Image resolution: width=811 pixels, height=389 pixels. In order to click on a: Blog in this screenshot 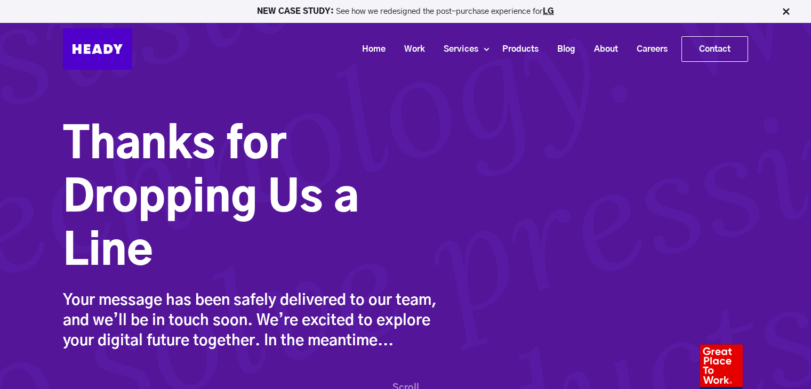, I will do `click(562, 49)`.